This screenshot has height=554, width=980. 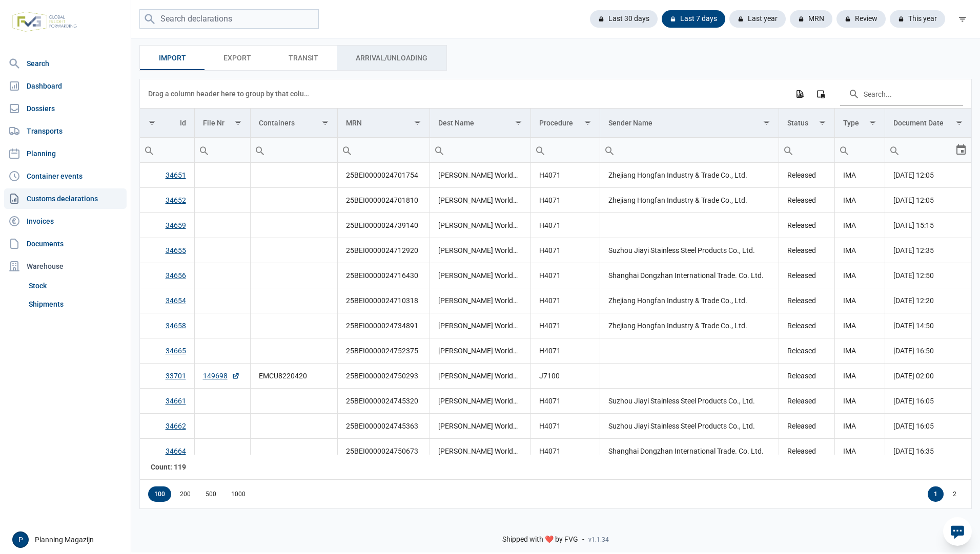 I want to click on td: 25BEI0000024710318, so click(x=383, y=300).